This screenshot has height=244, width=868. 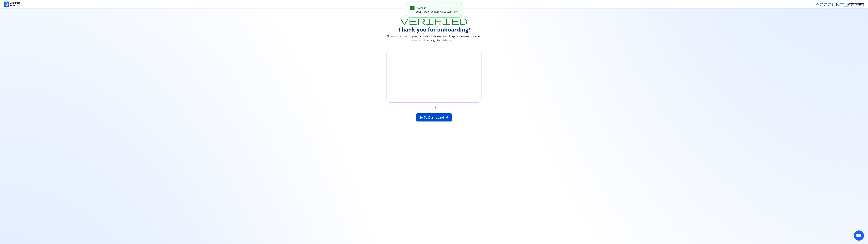 What do you see at coordinates (856, 4) in the screenshot?
I see `span: GAREEB-DESIGNER` at bounding box center [856, 4].